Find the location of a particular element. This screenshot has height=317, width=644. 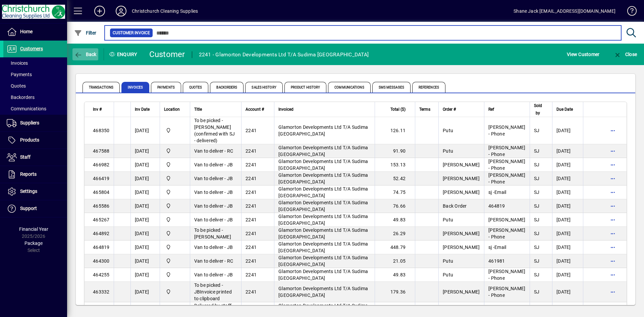

button: Add is located at coordinates (99, 11).